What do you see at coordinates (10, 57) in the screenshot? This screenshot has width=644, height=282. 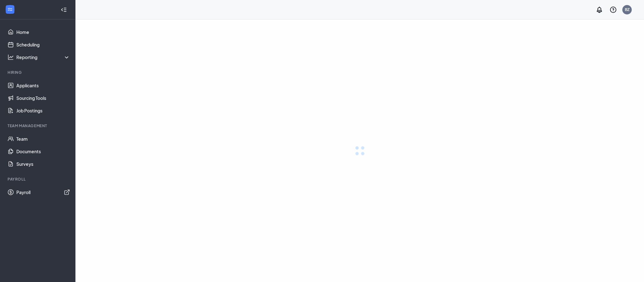 I see `svg: Analysis` at bounding box center [10, 57].